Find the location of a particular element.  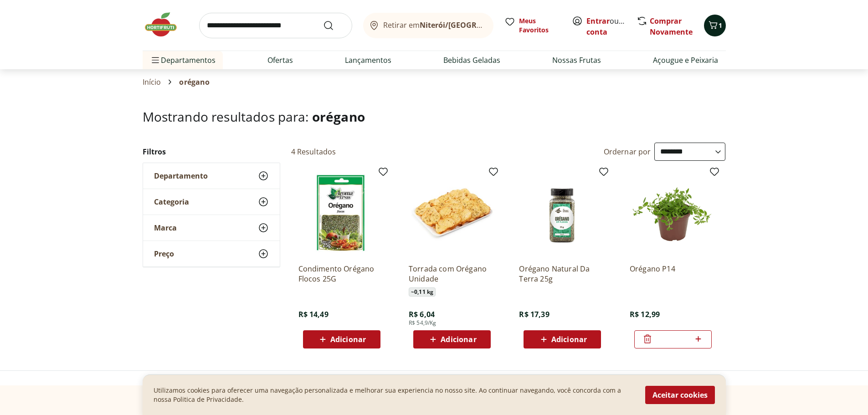

h2: 4 Resultados is located at coordinates (314, 152).